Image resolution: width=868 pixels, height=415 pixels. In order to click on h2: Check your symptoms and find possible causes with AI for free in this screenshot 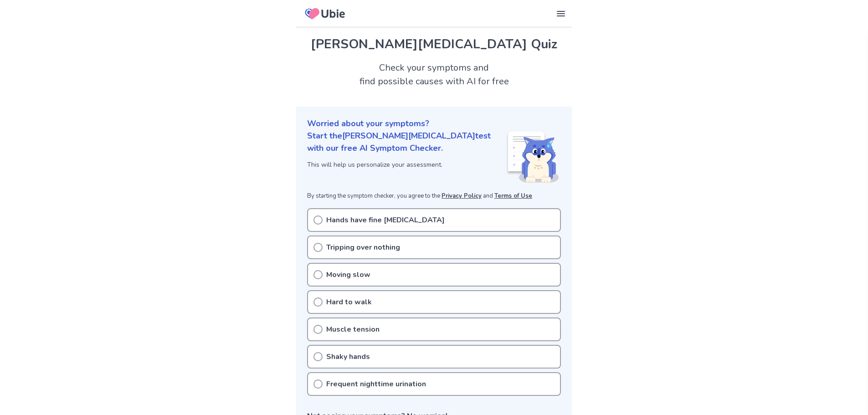, I will do `click(434, 74)`.